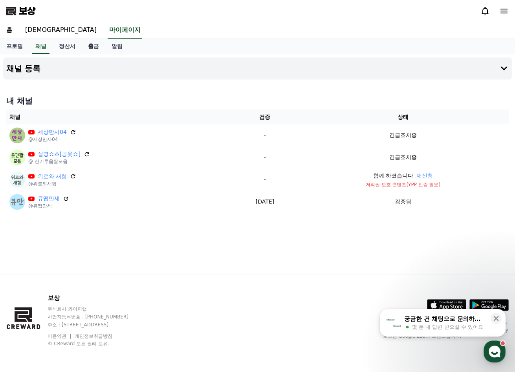 This screenshot has width=515, height=372. Describe the element at coordinates (27, 259) in the screenshot. I see `a: 홈` at that location.